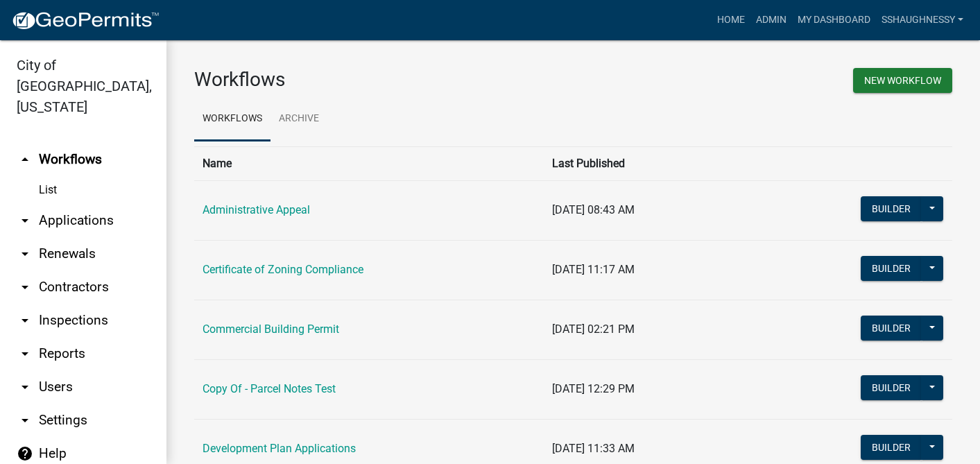  I want to click on a: Administrative Appeal, so click(256, 209).